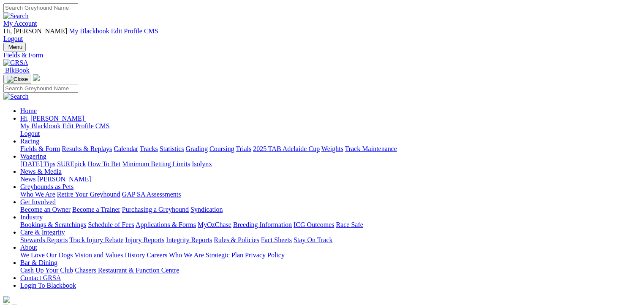 Image resolution: width=639 pixels, height=305 pixels. What do you see at coordinates (328, 210) in the screenshot?
I see `div: Get Involved` at bounding box center [328, 210].